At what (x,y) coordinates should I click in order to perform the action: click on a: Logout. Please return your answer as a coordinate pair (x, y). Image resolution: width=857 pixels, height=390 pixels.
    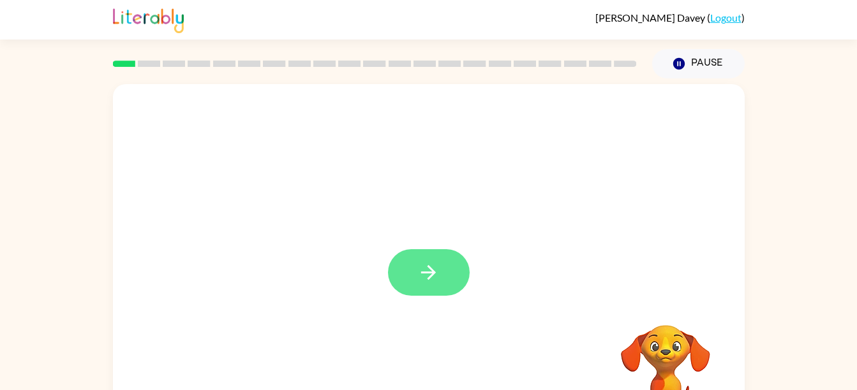
    Looking at the image, I should click on (725, 17).